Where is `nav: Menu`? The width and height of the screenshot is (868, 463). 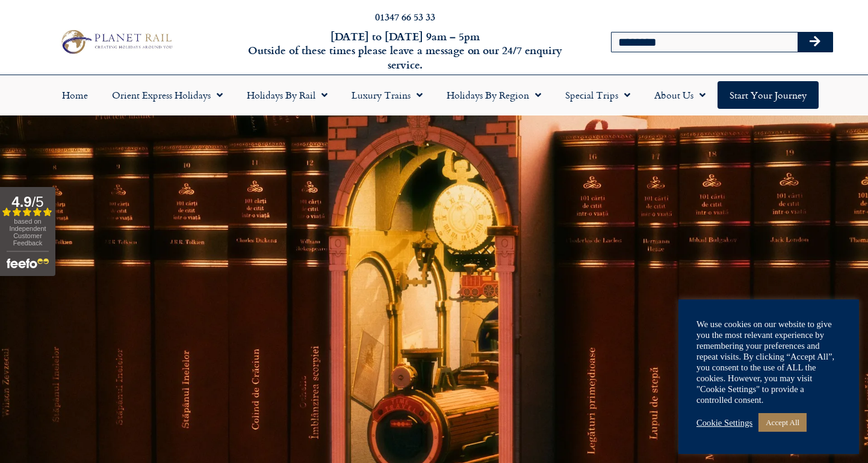
nav: Menu is located at coordinates (434, 95).